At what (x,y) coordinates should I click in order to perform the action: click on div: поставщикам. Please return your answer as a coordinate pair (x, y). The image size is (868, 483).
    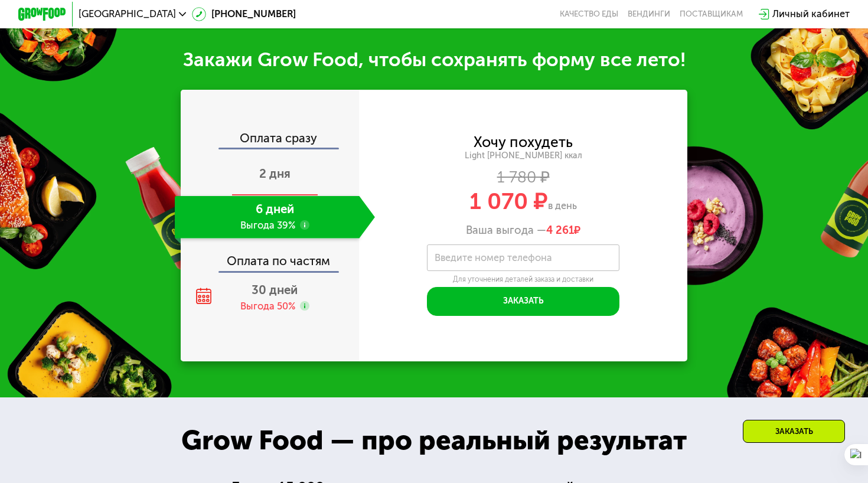
    Looking at the image, I should click on (711, 14).